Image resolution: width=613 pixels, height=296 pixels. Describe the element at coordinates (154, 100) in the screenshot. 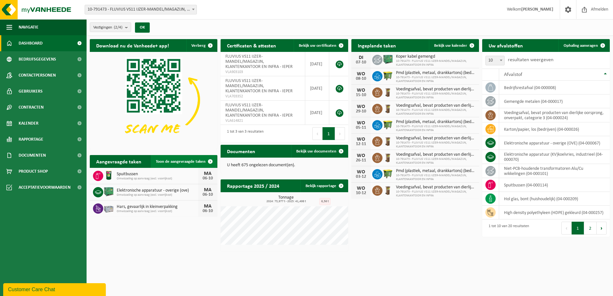

I see `img: Download de VHEPlus App` at that location.